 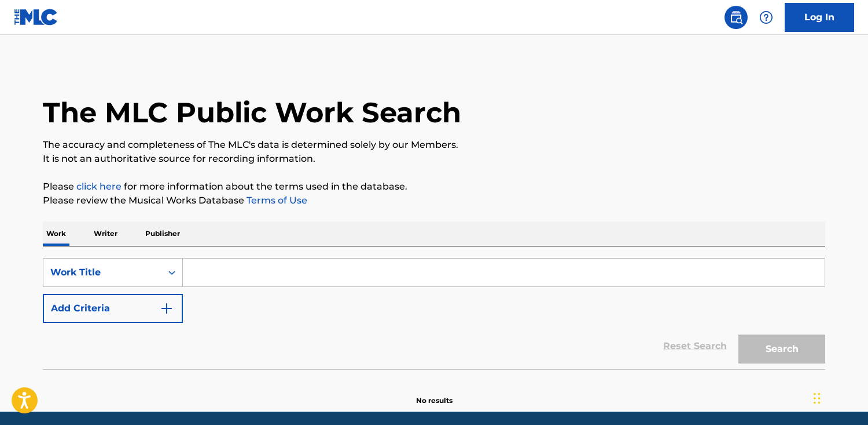 I want to click on p: Writer, so click(x=105, y=233).